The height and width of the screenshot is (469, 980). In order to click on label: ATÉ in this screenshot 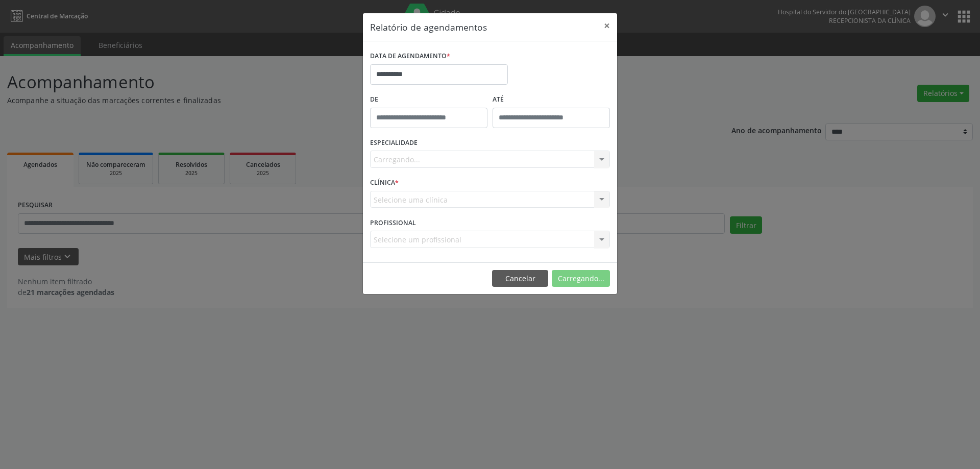, I will do `click(551, 100)`.